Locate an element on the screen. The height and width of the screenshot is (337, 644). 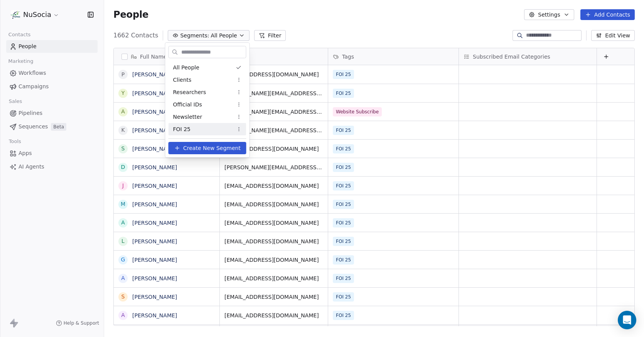
span: Clients is located at coordinates (182, 80).